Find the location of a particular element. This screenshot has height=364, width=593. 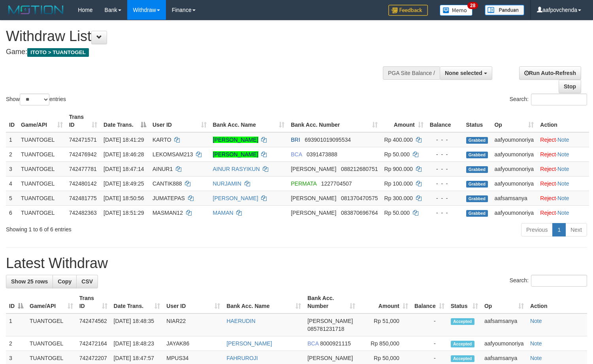

span: 742476942 is located at coordinates (83, 154).